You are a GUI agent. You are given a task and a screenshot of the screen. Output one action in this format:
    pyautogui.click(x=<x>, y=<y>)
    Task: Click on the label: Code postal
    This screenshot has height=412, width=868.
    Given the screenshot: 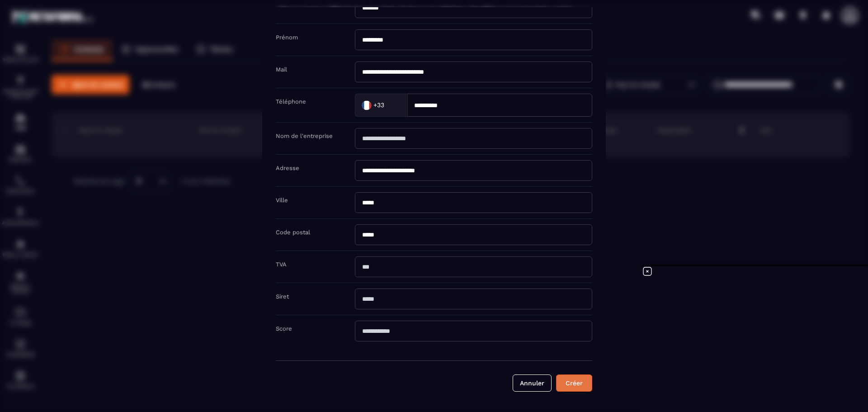 What is the action you would take?
    pyautogui.click(x=293, y=232)
    